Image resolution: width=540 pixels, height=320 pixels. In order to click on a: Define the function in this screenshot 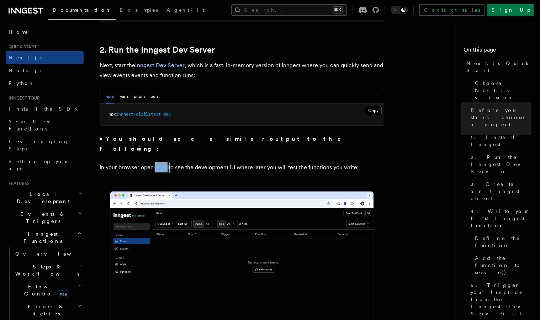, I will do `click(502, 242)`.